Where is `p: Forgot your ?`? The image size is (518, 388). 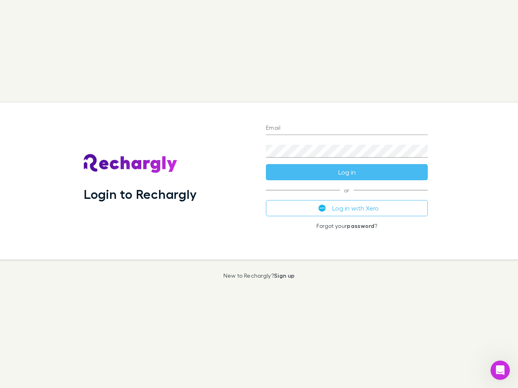 p: Forgot your ? is located at coordinates (347, 226).